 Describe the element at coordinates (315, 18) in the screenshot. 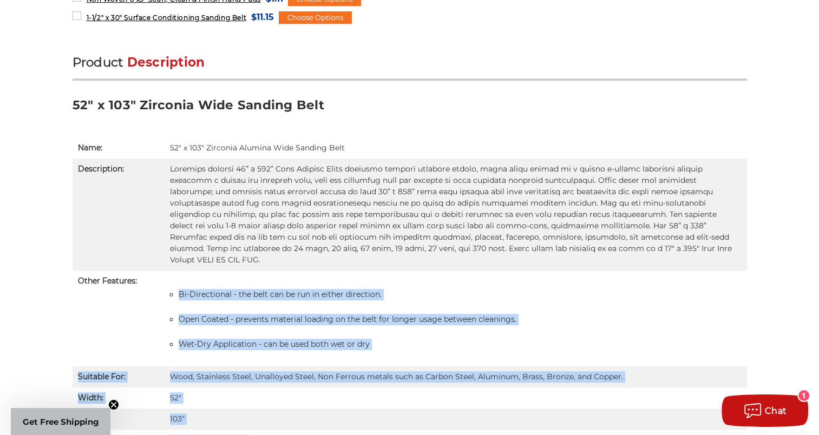

I see `div: Choose Options` at that location.